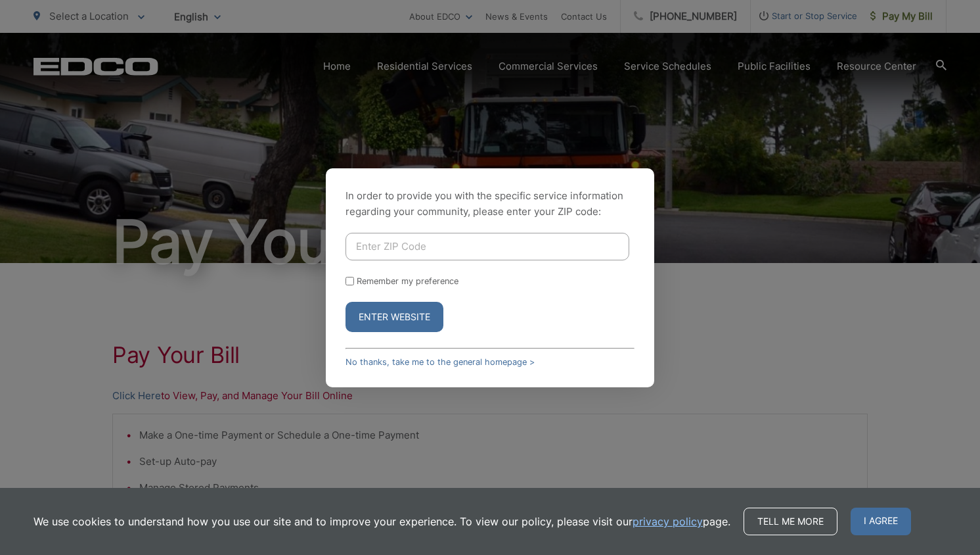 The height and width of the screenshot is (555, 980). Describe the element at coordinates (790, 521) in the screenshot. I see `a: Tell me more` at that location.